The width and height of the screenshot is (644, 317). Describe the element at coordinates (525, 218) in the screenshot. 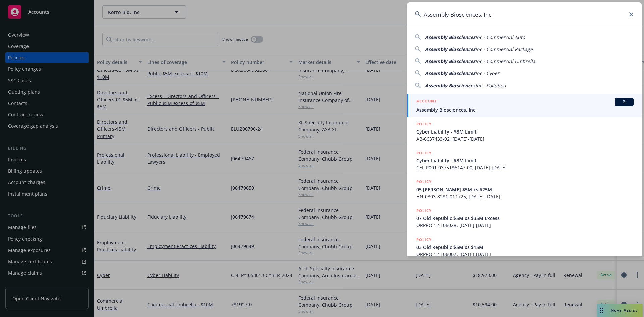

I see `span: 07 Old Republic $5M xs $35M Excess` at that location.